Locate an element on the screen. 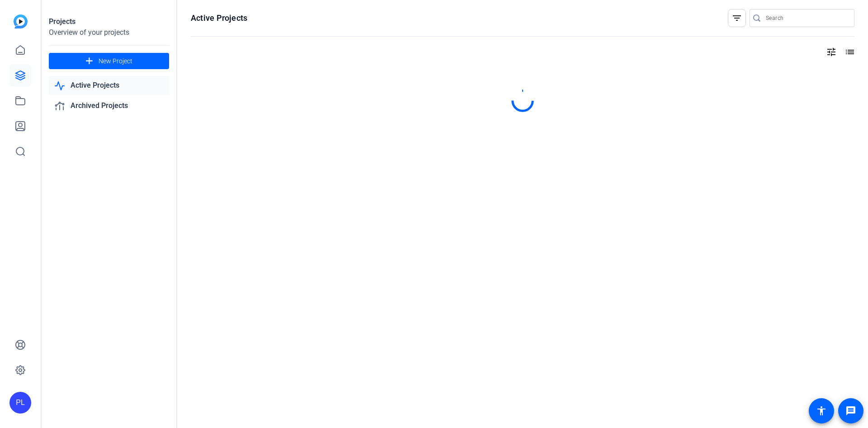 The image size is (868, 428). h1: Active Projects is located at coordinates (219, 18).